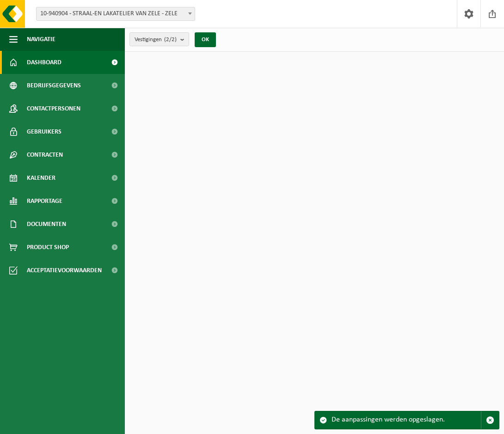 This screenshot has width=504, height=434. Describe the element at coordinates (44, 63) in the screenshot. I see `span: Dashboard` at that location.